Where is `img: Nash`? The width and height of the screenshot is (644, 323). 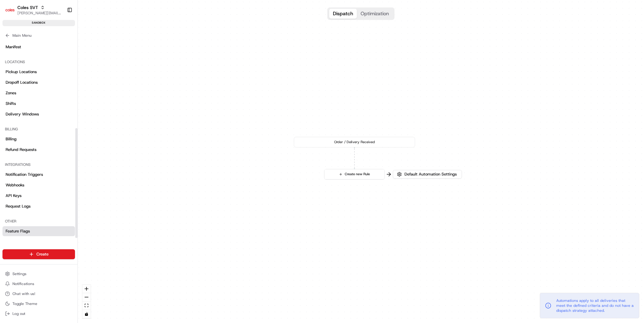 img: Nash is located at coordinates (13, 12).